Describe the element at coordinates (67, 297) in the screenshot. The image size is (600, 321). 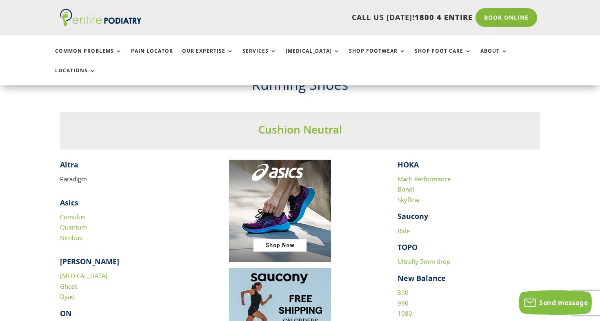
I see `a: Dyad` at that location.